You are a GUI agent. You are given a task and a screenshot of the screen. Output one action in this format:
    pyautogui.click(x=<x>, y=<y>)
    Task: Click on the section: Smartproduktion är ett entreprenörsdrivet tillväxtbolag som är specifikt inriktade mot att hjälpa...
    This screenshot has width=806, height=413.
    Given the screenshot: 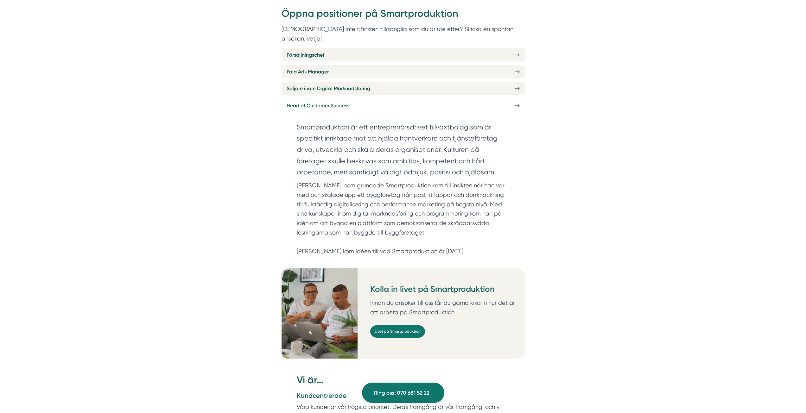 What is the action you would take?
    pyautogui.click(x=403, y=151)
    